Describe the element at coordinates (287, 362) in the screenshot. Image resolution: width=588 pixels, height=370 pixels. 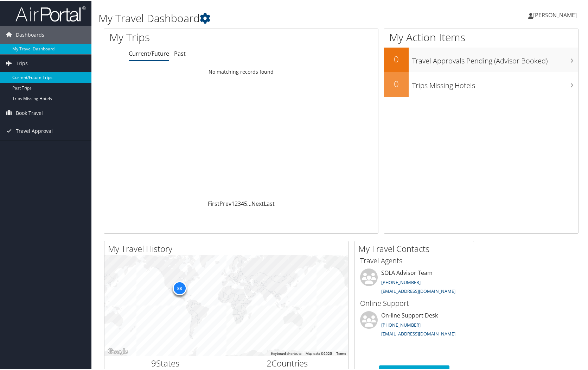
I see `h2: Countries` at that location.